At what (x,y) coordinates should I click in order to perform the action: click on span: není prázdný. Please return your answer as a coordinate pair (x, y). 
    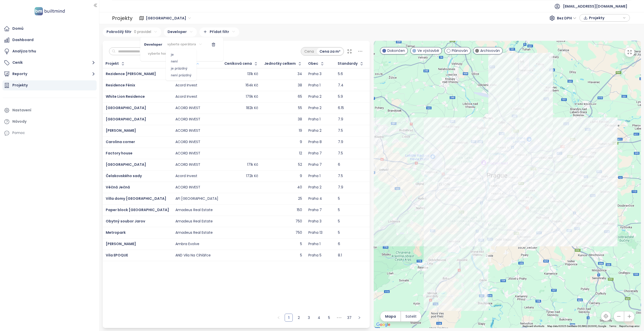
    Looking at the image, I should click on (181, 75).